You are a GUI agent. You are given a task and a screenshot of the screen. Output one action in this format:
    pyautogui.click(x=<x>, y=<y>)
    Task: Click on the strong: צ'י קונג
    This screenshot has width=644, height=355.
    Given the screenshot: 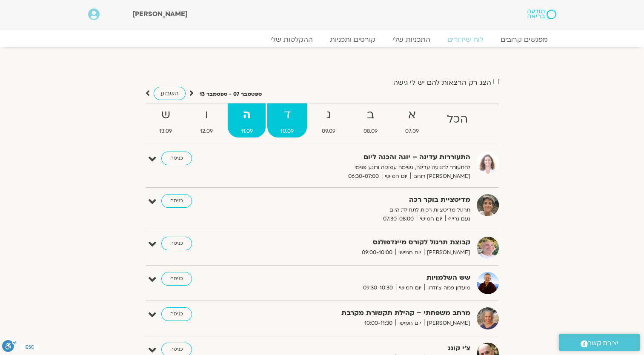 What is the action you would take?
    pyautogui.click(x=366, y=348)
    